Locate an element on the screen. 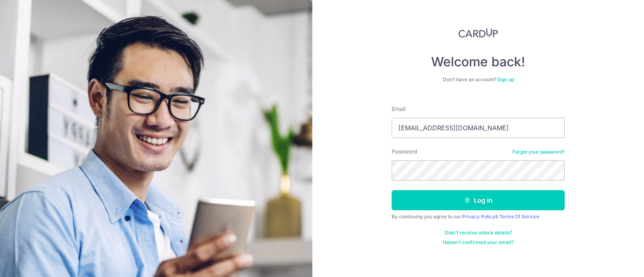 Image resolution: width=644 pixels, height=277 pixels. a: Terms Of Service is located at coordinates (519, 216).